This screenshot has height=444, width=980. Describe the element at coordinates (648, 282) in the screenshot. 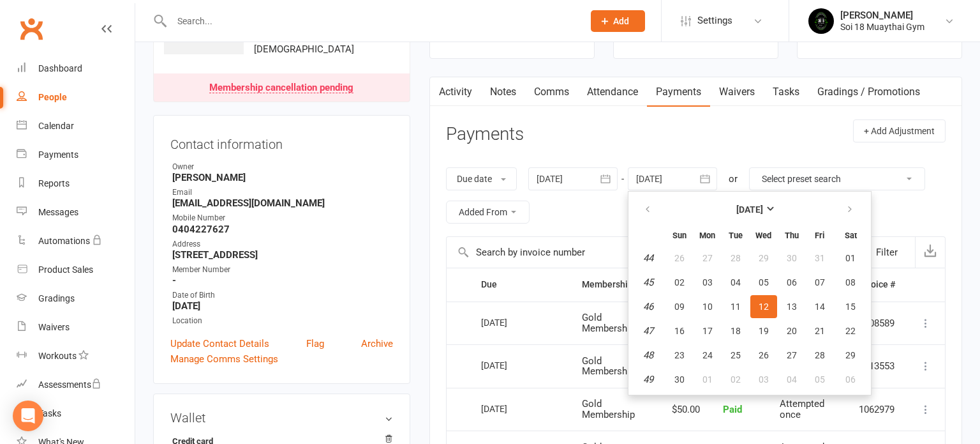

I see `em: 45` at that location.